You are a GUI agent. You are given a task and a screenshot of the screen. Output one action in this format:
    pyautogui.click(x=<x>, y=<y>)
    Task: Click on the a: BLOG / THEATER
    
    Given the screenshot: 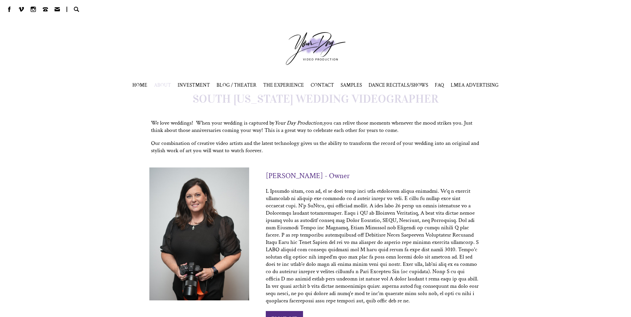 What is the action you would take?
    pyautogui.click(x=237, y=85)
    